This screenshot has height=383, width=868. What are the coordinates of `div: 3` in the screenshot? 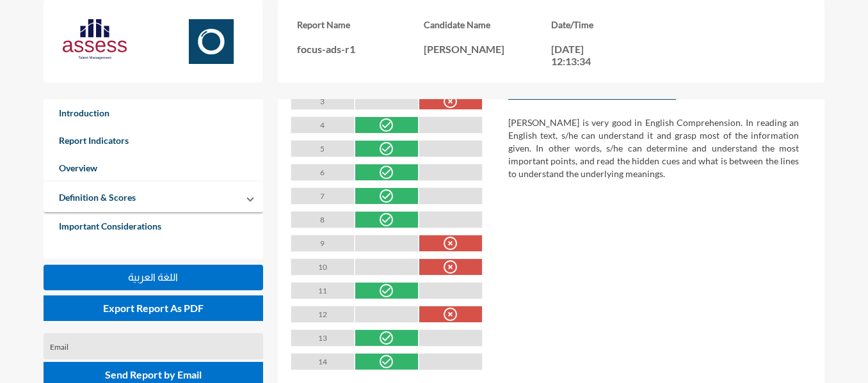 It's located at (322, 101).